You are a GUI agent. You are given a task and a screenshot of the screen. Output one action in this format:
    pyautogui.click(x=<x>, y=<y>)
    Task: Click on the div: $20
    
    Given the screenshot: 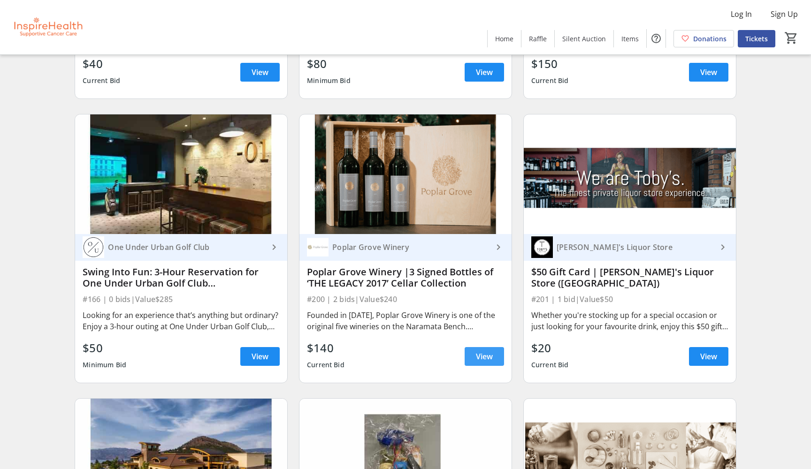 What is the action you would take?
    pyautogui.click(x=550, y=348)
    